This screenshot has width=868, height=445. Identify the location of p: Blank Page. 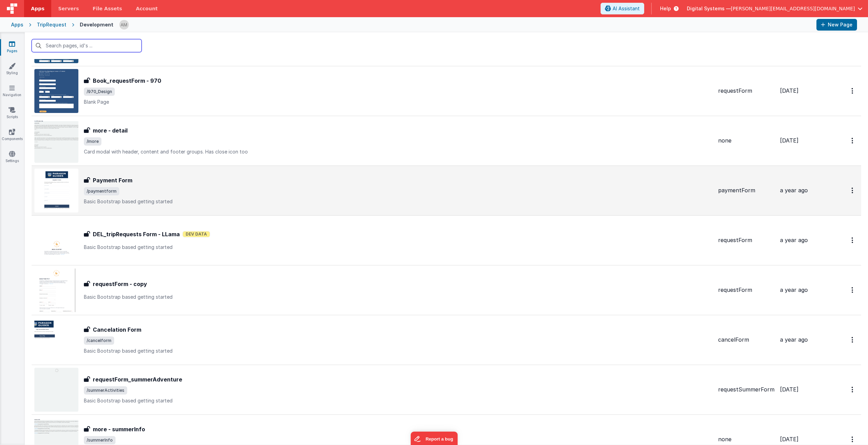
(398, 102).